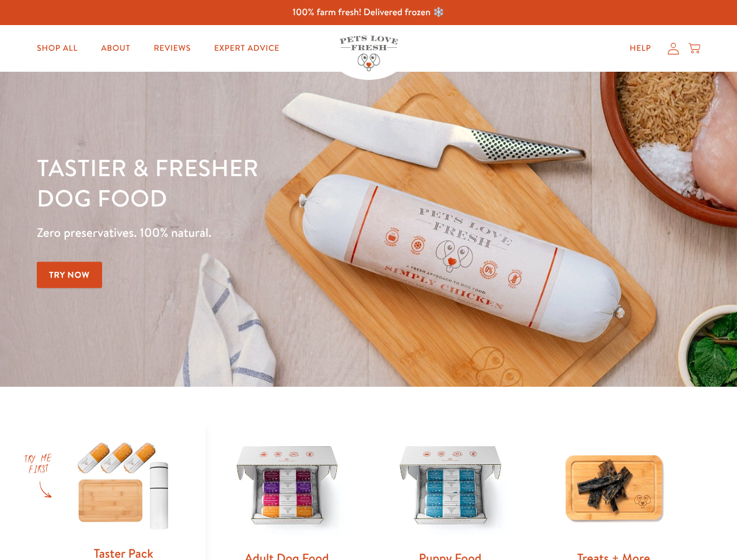 The image size is (737, 560). Describe the element at coordinates (247, 49) in the screenshot. I see `a: Expert Advice` at that location.